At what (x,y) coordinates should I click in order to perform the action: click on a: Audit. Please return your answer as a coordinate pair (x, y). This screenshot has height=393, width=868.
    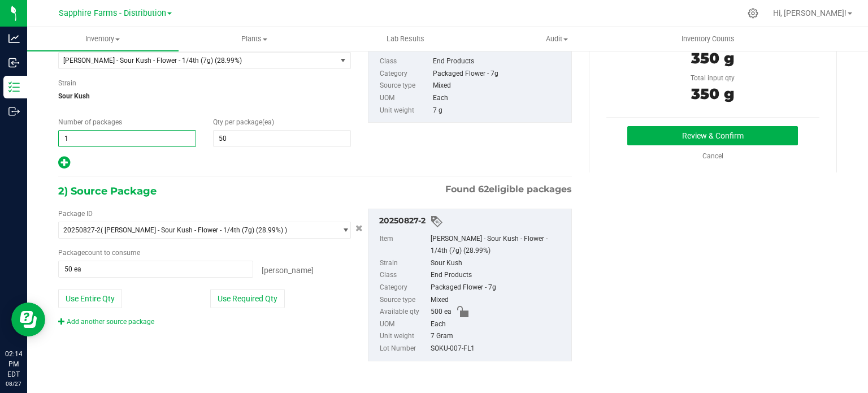
    Looking at the image, I should click on (556, 39).